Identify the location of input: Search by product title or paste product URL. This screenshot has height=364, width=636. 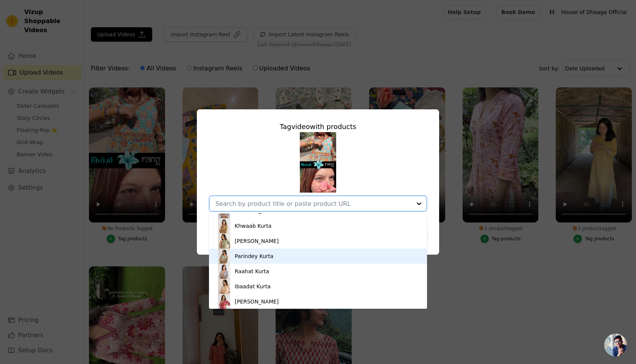
(314, 204).